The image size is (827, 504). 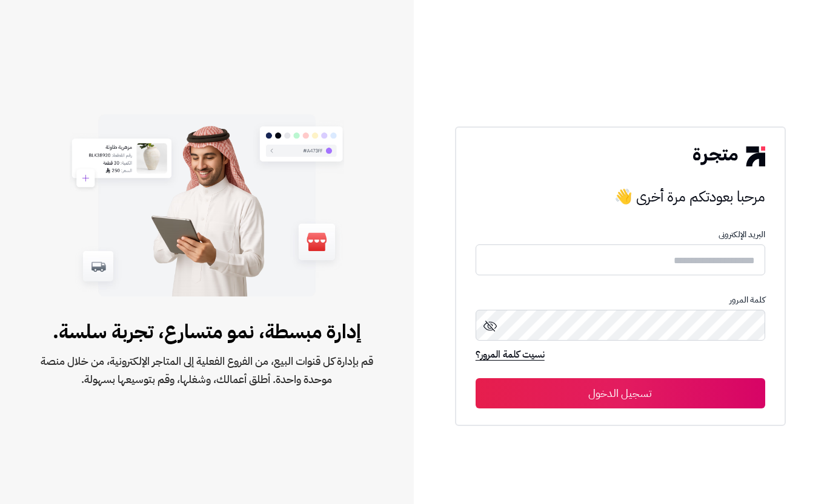 I want to click on a: نسيت كلمة المرور؟, so click(x=510, y=356).